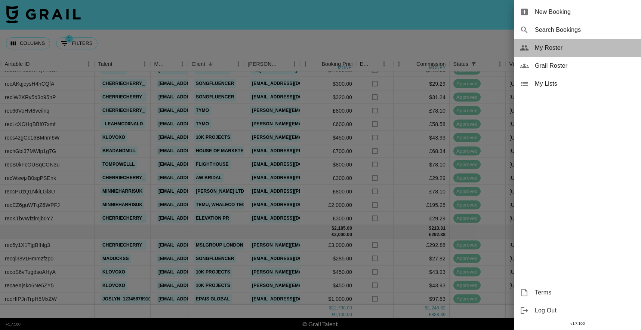 The image size is (641, 330). What do you see at coordinates (577, 12) in the screenshot?
I see `div: New Booking` at bounding box center [577, 12].